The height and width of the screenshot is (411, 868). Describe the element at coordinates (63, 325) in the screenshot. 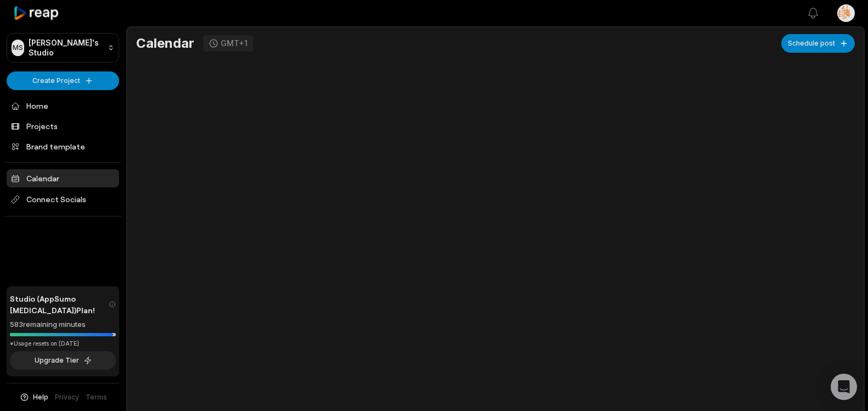

I see `div: 583 remaining minutes` at that location.